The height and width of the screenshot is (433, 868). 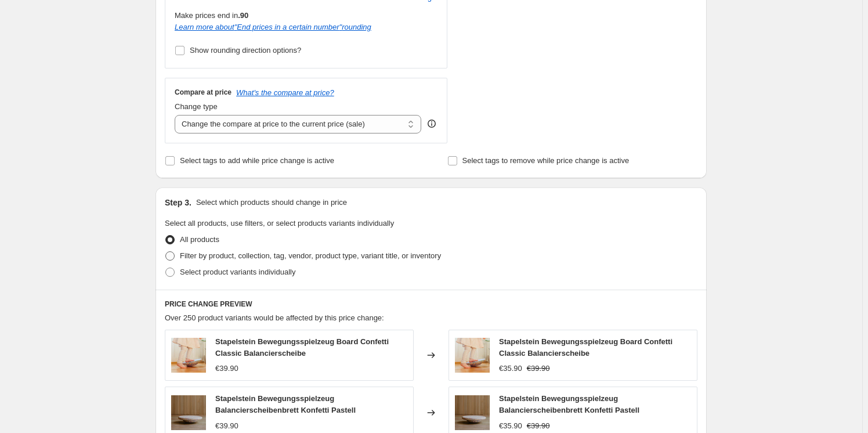 What do you see at coordinates (200, 239) in the screenshot?
I see `span: All products` at bounding box center [200, 239].